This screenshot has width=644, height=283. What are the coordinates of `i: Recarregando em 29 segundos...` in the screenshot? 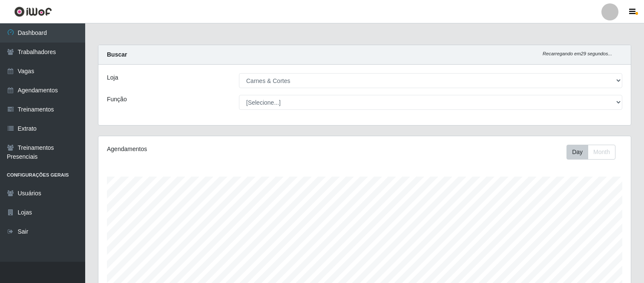 It's located at (576, 54).